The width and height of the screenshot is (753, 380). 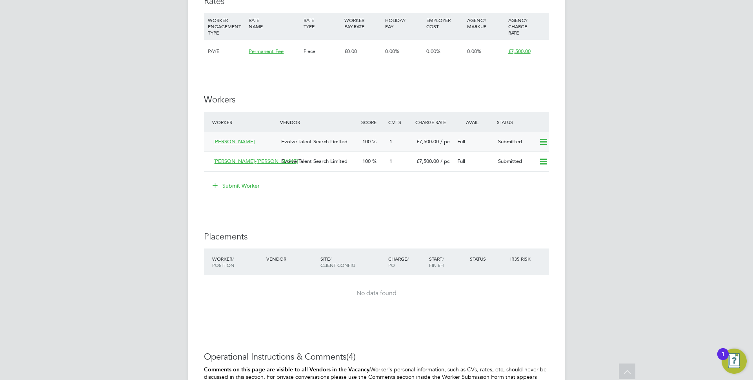 What do you see at coordinates (266, 51) in the screenshot?
I see `span: Permanent Fee` at bounding box center [266, 51].